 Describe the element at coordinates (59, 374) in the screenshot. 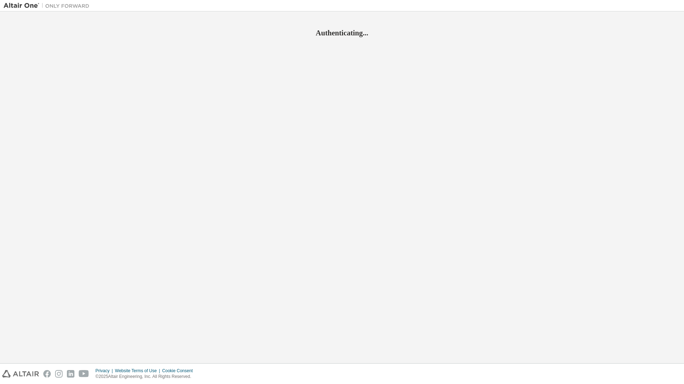

I see `img: instagram.svg` at that location.